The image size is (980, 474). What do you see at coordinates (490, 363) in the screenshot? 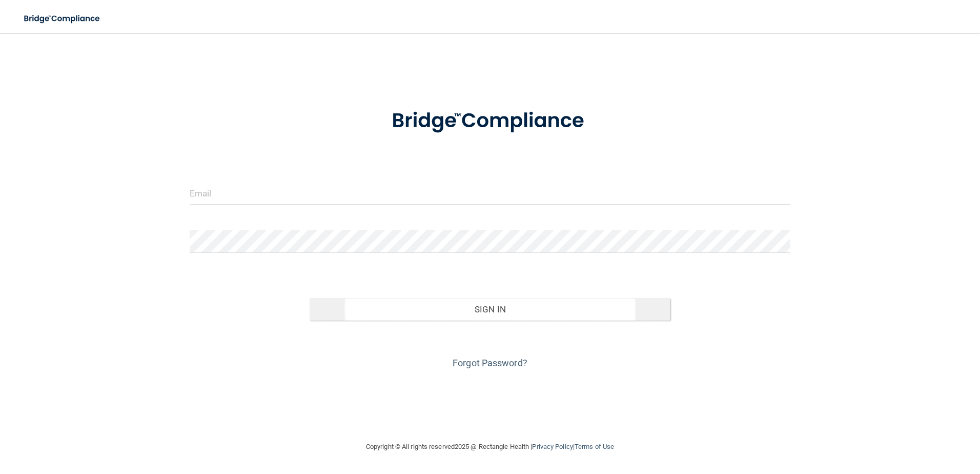
I see `a: Forgot Password?` at bounding box center [490, 363].